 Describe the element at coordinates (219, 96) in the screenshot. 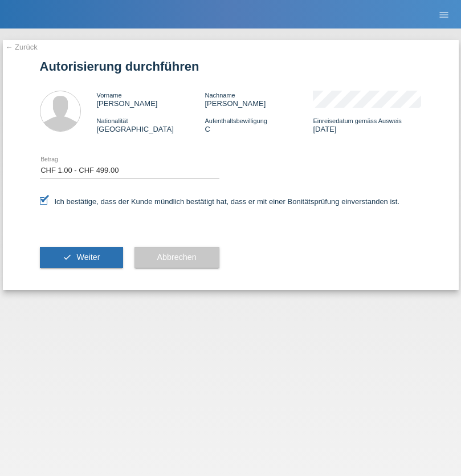

I see `span: Nachname` at that location.